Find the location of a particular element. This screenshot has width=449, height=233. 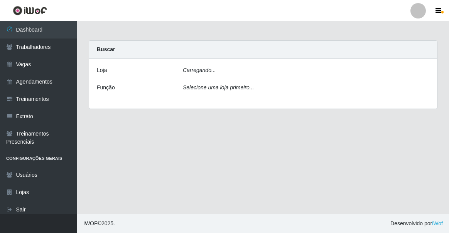

label: Função is located at coordinates (106, 88).